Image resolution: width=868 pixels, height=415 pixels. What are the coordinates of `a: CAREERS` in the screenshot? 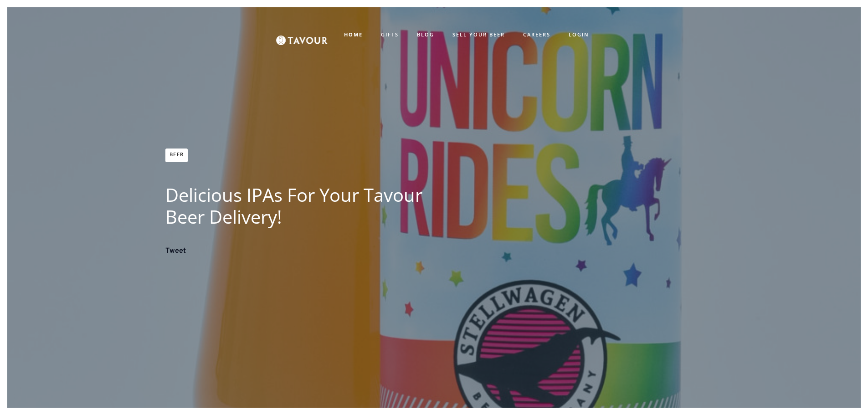 It's located at (536, 34).